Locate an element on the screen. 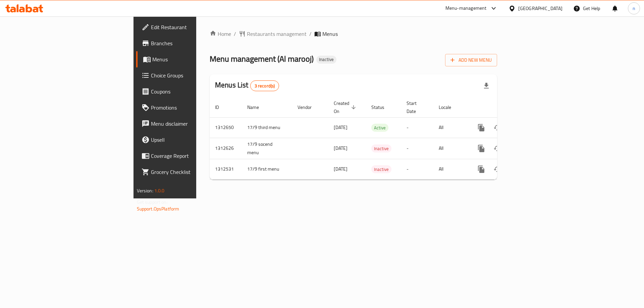  a: Grocery Checklist is located at coordinates (189, 172).